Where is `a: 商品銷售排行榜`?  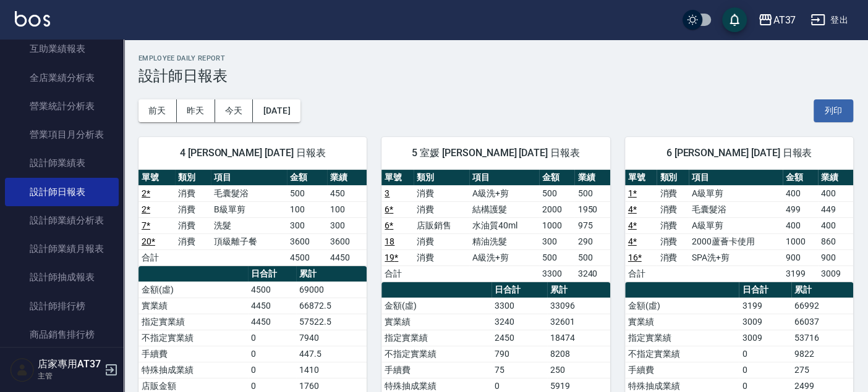 a: 商品銷售排行榜 is located at coordinates (62, 335).